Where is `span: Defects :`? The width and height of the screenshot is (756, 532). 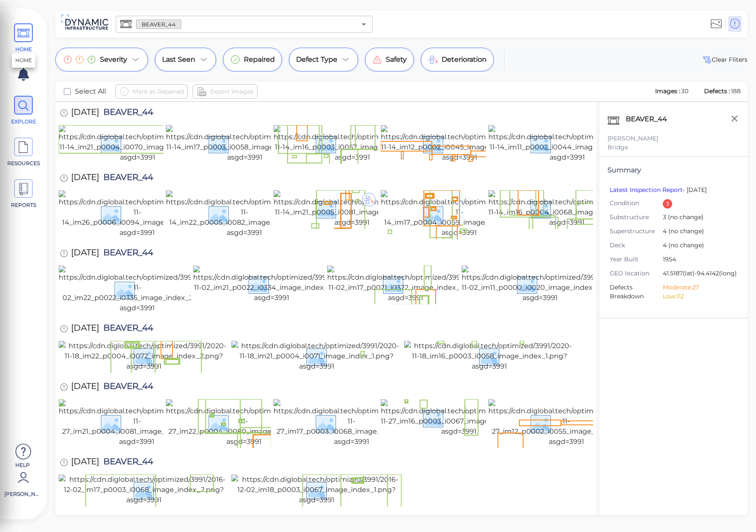
span: Defects : is located at coordinates (717, 91).